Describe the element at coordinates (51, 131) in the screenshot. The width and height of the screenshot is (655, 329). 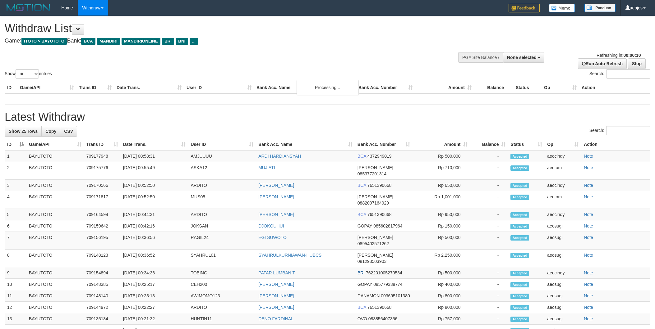
I see `span: Copy` at that location.